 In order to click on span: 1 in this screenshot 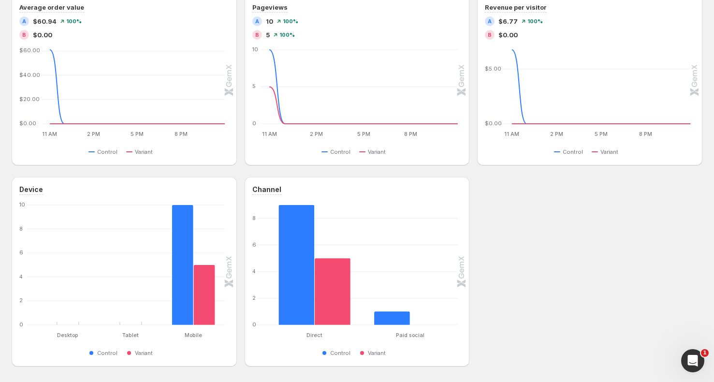, I will do `click(705, 353)`.